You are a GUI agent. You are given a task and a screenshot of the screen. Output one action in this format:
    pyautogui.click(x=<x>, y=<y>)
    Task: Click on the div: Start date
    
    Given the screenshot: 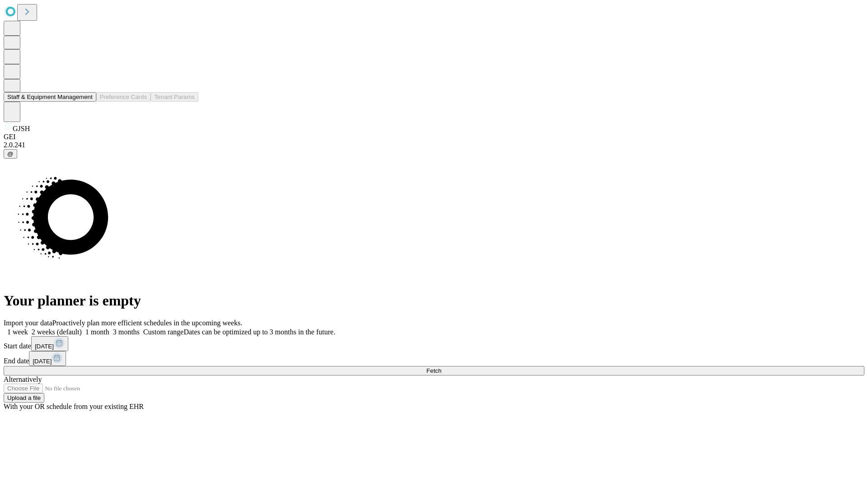 What is the action you would take?
    pyautogui.click(x=434, y=343)
    